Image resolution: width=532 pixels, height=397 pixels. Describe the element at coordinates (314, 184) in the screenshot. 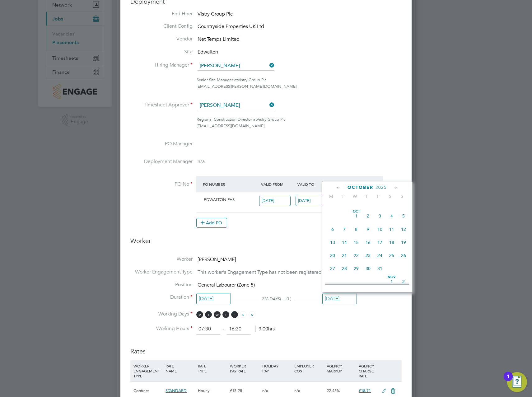

I see `div: Valid To` at that location.